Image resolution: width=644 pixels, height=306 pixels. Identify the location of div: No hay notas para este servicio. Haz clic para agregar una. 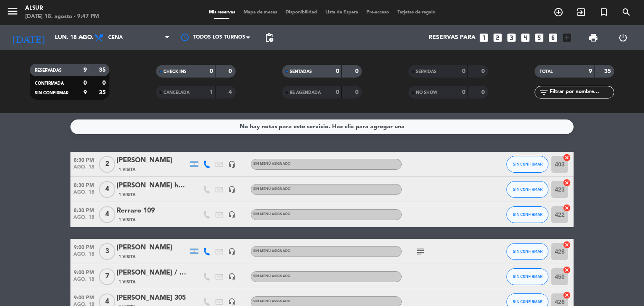
(322, 127).